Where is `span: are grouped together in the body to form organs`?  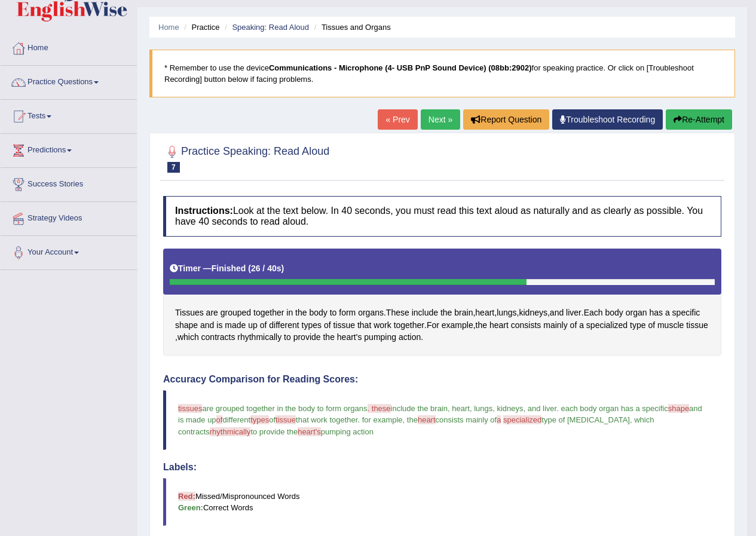 span: are grouped together in the body to form organs is located at coordinates (284, 408).